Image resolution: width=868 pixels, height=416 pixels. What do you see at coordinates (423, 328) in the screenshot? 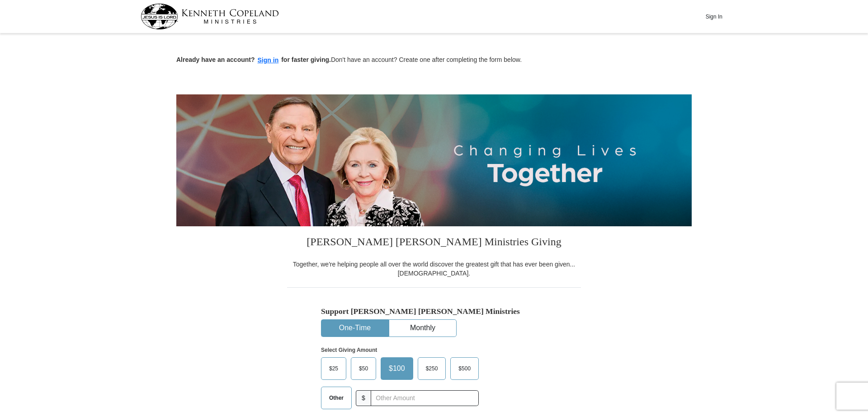
I see `button: Monthly` at bounding box center [423, 328].